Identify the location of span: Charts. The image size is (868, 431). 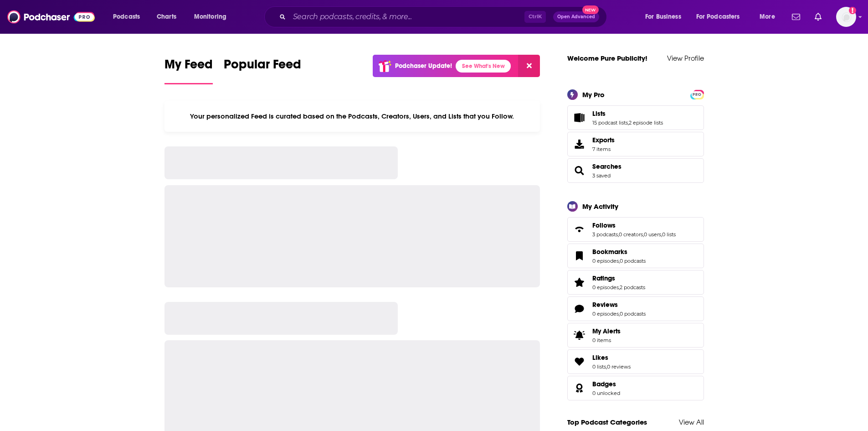
(166, 17).